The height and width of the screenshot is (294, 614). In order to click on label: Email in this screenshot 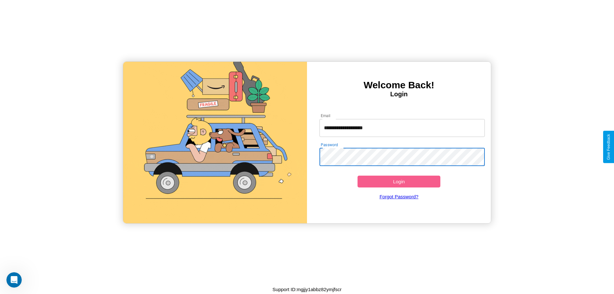, I will do `click(326, 115)`.